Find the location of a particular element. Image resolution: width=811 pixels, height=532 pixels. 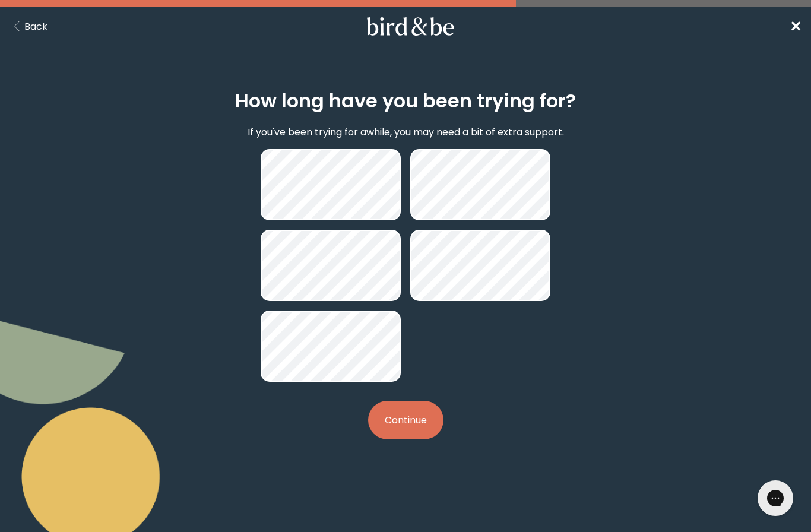

p: If you've been trying for awhile, you may need a bit of extra support. is located at coordinates (406, 132).